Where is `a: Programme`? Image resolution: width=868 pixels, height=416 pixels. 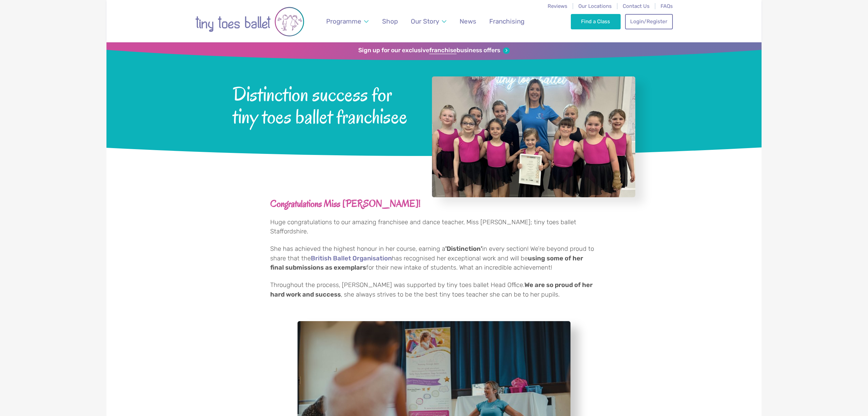
a: Programme is located at coordinates (347, 21).